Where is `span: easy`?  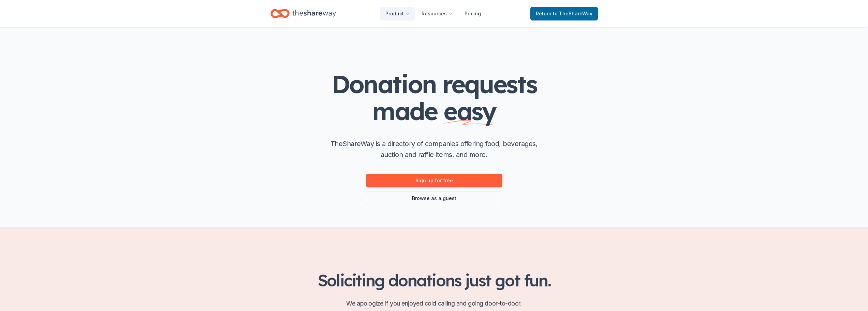
span: easy is located at coordinates (470, 111).